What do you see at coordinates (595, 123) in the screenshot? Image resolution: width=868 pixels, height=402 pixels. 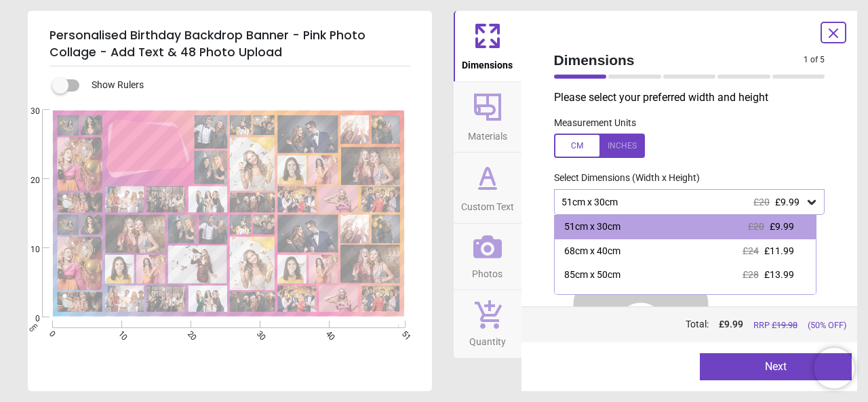 I see `label: Measurement Units` at bounding box center [595, 123].